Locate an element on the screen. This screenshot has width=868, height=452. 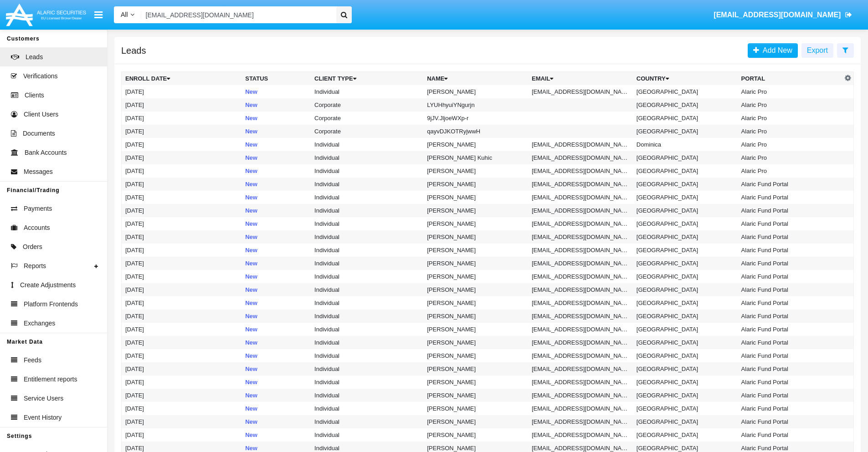
span: Verifications is located at coordinates (40, 76).